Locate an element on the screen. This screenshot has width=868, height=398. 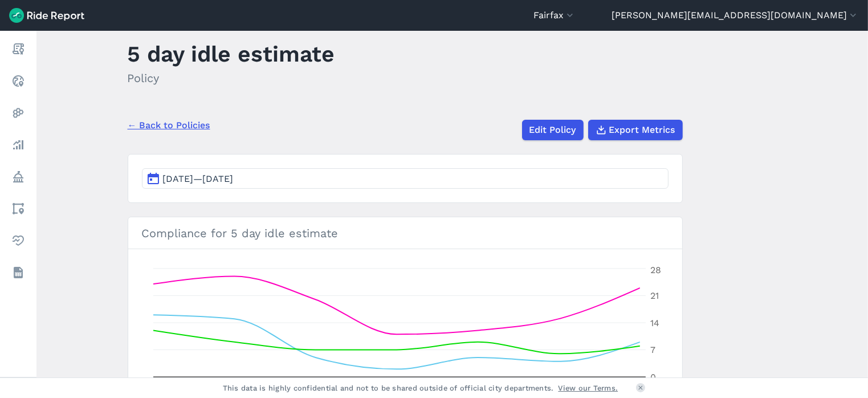
button: Export Metrics is located at coordinates (636, 130).